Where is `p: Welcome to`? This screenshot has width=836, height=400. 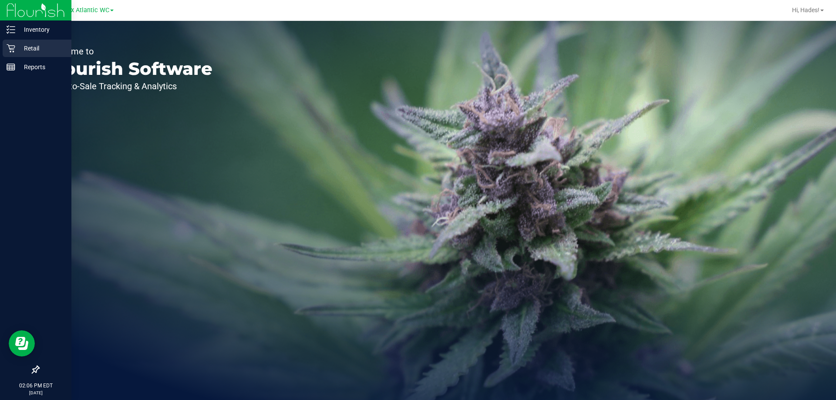
p: Welcome to is located at coordinates (130, 51).